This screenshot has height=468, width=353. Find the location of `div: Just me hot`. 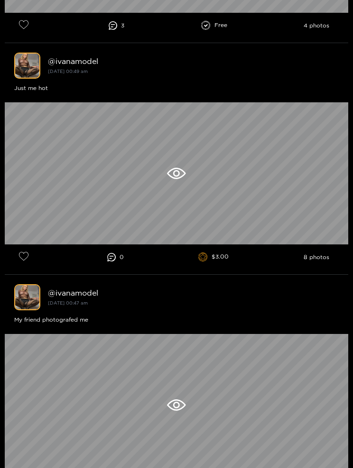

div: Just me hot is located at coordinates (176, 88).